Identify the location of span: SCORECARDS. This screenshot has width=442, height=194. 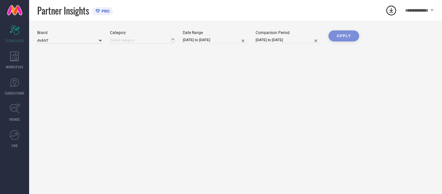
(15, 40).